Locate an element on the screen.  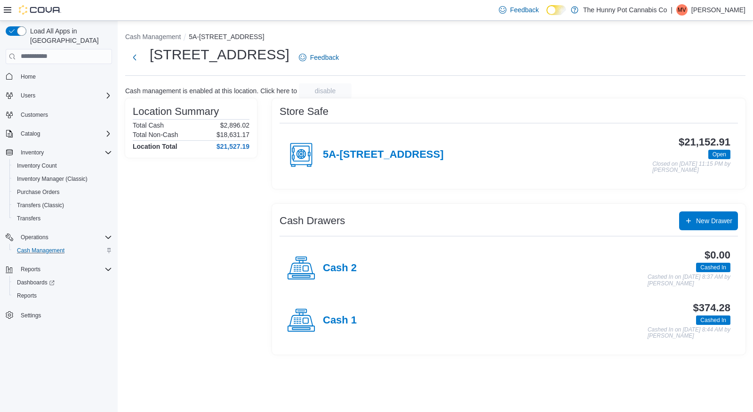
a: Home is located at coordinates (28, 77).